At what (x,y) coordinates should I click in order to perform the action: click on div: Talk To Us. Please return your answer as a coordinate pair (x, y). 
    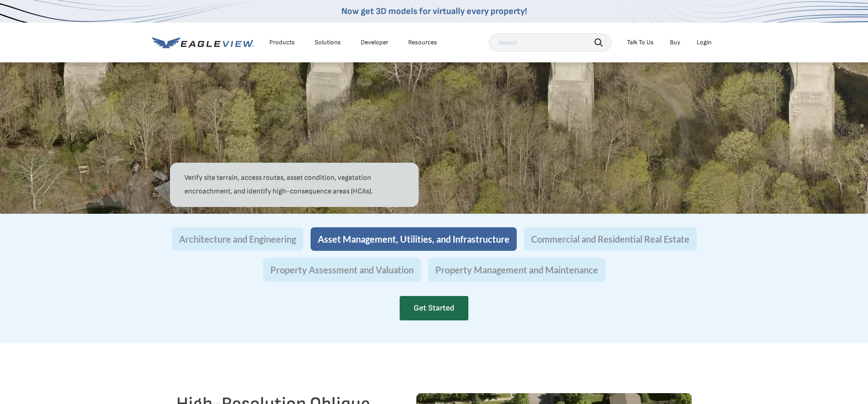
    Looking at the image, I should click on (640, 43).